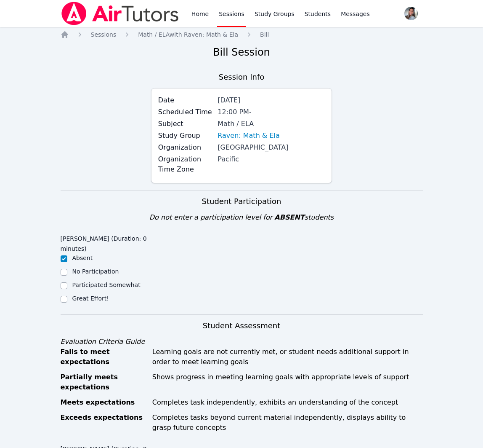 The height and width of the screenshot is (448, 483). Describe the element at coordinates (104, 34) in the screenshot. I see `a: Sessions` at that location.